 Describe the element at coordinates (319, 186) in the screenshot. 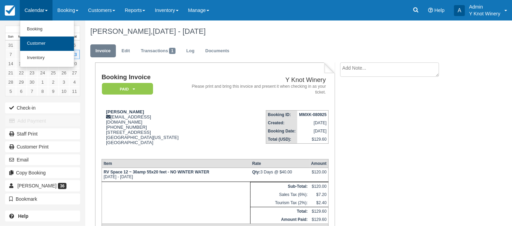

I see `td: $120.00` at that location.